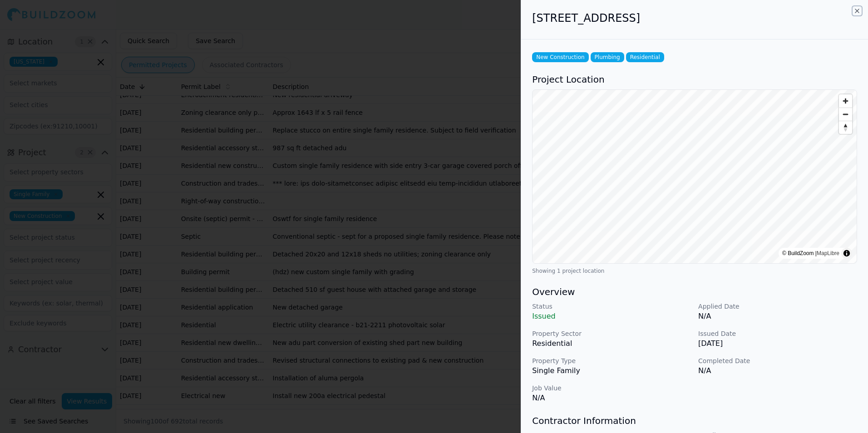 The height and width of the screenshot is (433, 868). What do you see at coordinates (828, 253) in the screenshot?
I see `a: MapLibre` at bounding box center [828, 253].